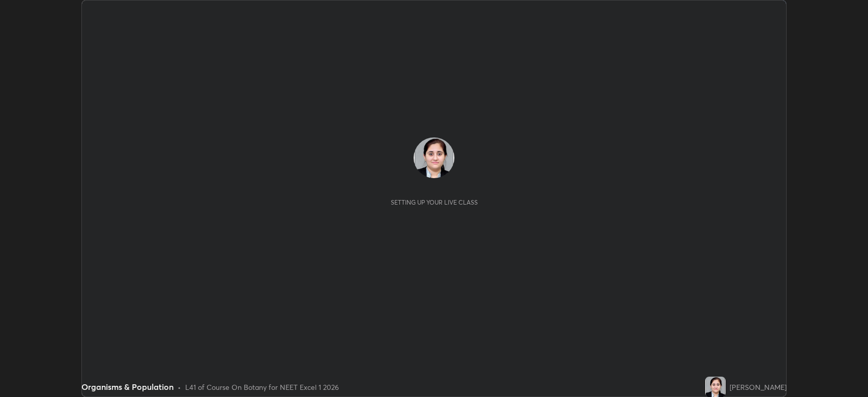 Image resolution: width=868 pixels, height=397 pixels. I want to click on div: Setting up your live class, so click(434, 202).